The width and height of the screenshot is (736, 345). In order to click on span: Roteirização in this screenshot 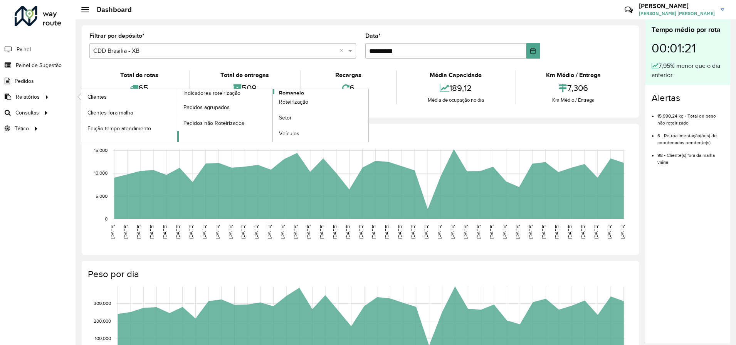, I will do `click(294, 102)`.